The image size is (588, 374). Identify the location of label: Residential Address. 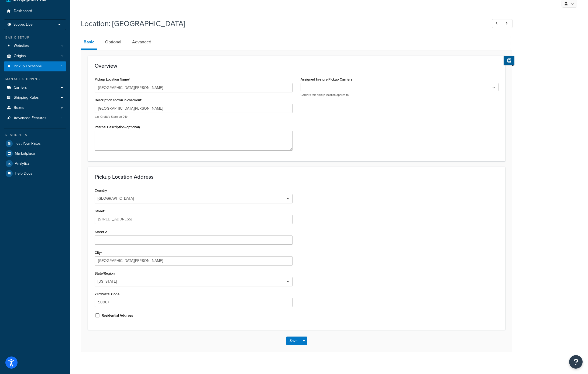
(117, 315).